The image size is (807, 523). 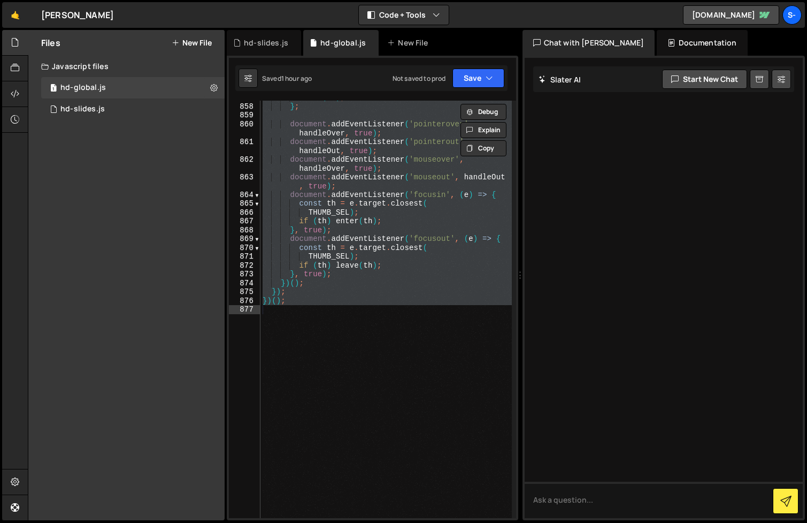 What do you see at coordinates (297, 78) in the screenshot?
I see `div: 1 hour ago` at bounding box center [297, 78].